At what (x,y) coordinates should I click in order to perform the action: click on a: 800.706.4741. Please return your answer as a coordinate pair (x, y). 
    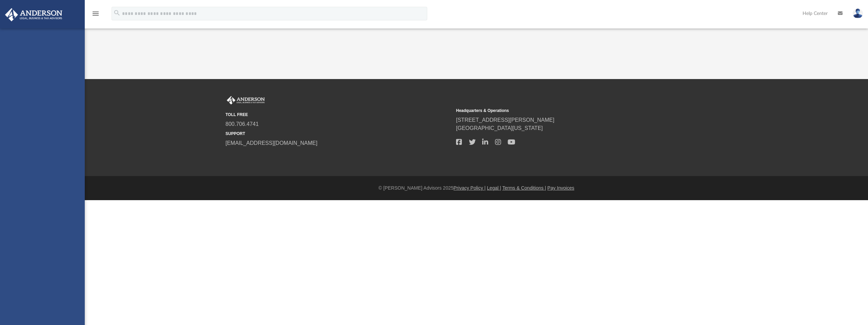
    Looking at the image, I should click on (242, 124).